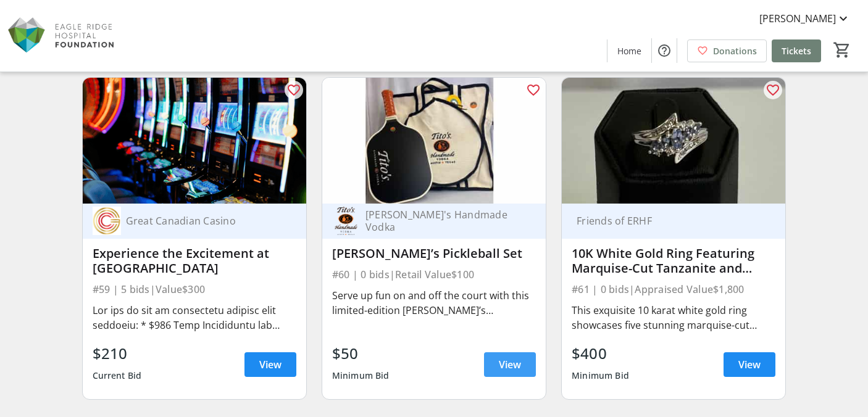 The height and width of the screenshot is (417, 868). I want to click on div: Current Bid, so click(117, 376).